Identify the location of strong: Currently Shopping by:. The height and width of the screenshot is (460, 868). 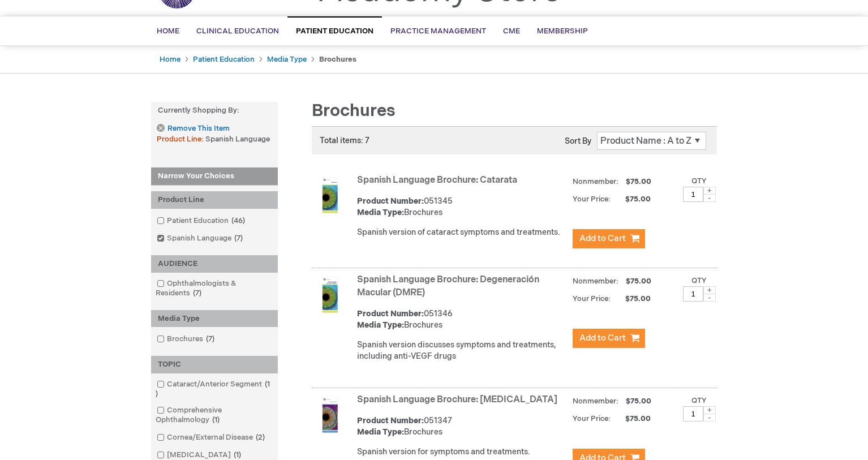
(215, 111).